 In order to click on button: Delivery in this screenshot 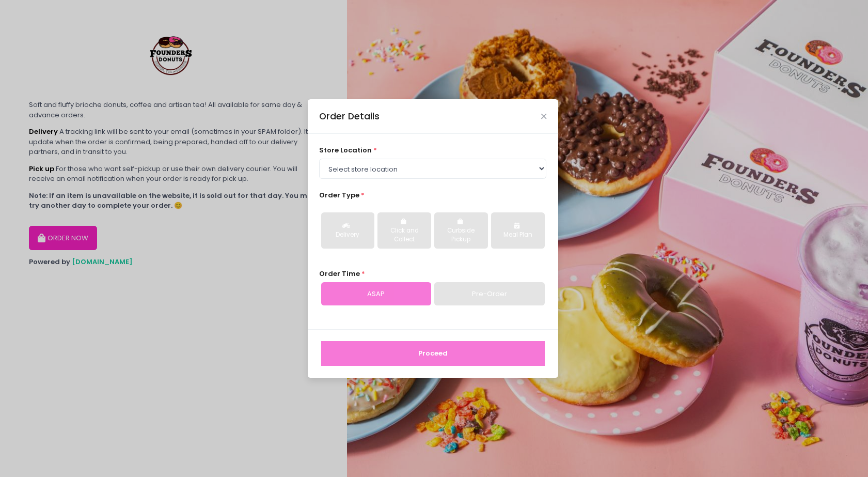, I will do `click(348, 230)`.